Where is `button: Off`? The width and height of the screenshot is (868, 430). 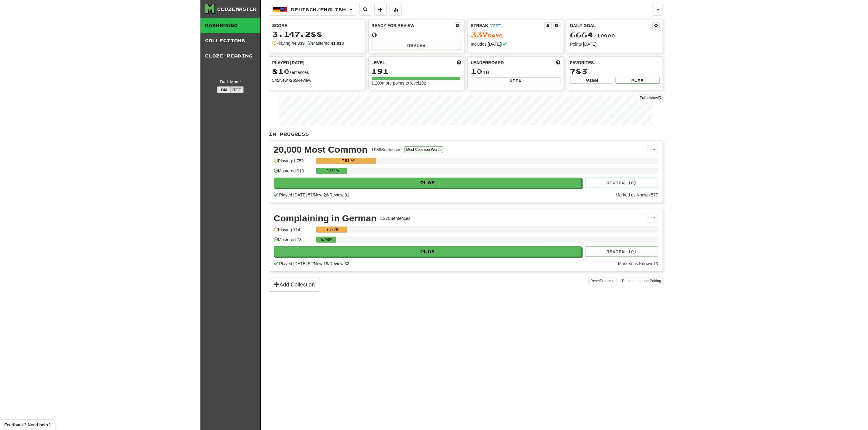 button: Off is located at coordinates (237, 89).